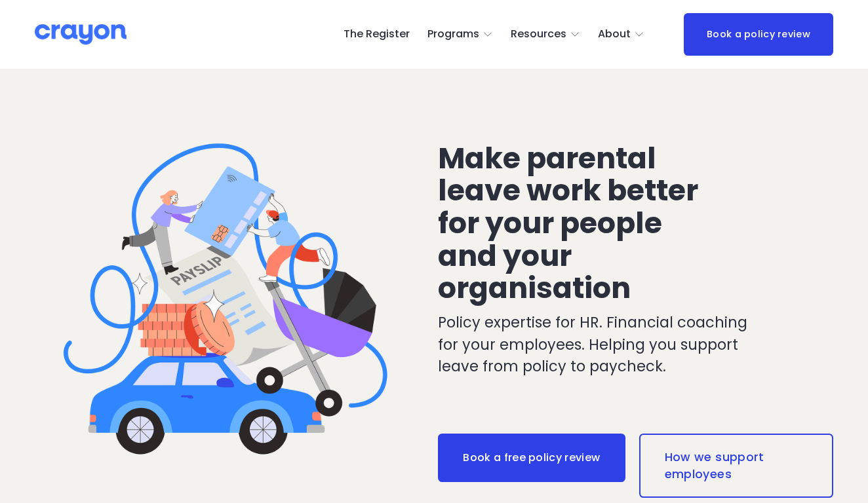  What do you see at coordinates (532, 458) in the screenshot?
I see `a: Book a free policy review` at bounding box center [532, 458].